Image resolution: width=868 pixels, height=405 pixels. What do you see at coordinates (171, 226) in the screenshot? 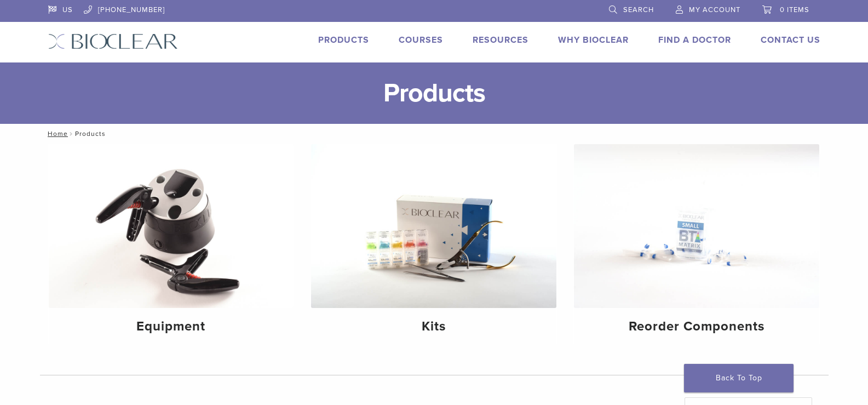
I see `img: Equipment` at bounding box center [171, 226].